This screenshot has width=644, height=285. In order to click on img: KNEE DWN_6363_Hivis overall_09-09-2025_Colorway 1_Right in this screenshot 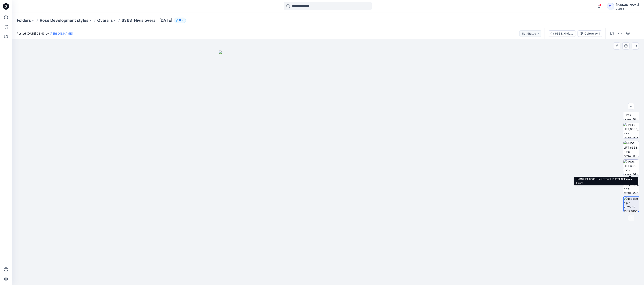, I will do `click(631, 112)`.